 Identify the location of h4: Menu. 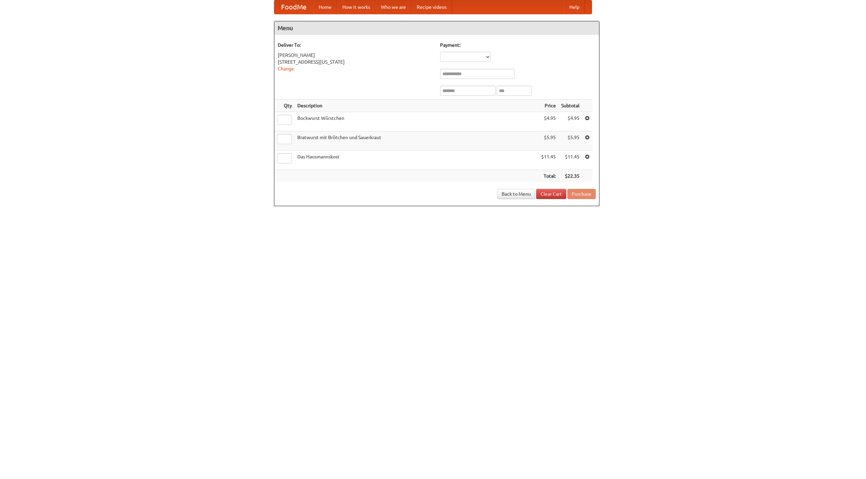
(437, 28).